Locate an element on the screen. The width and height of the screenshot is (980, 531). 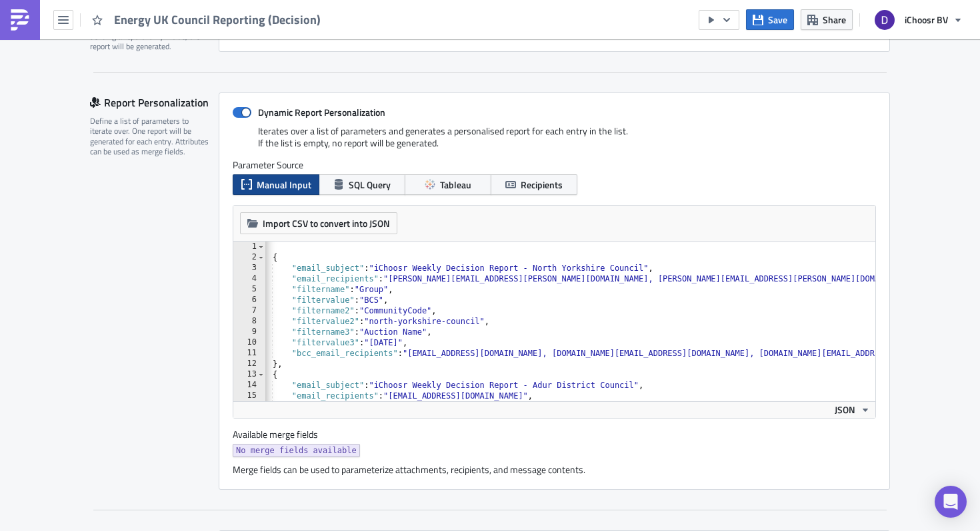
span: Tableau is located at coordinates (455, 184).